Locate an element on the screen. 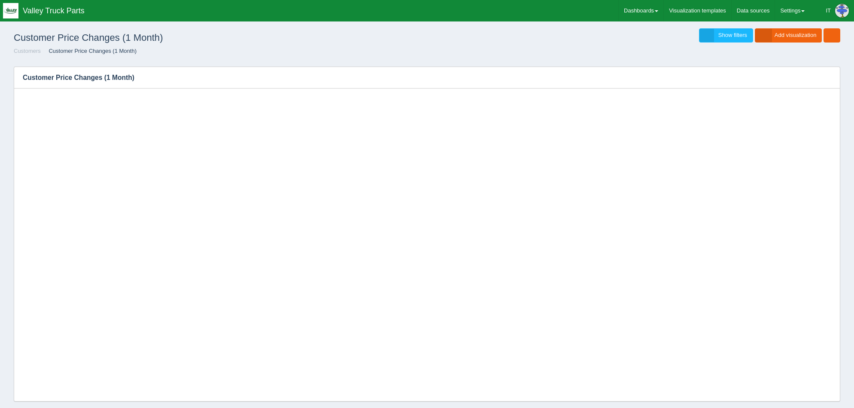 Image resolution: width=854 pixels, height=408 pixels. a: Show filters is located at coordinates (726, 35).